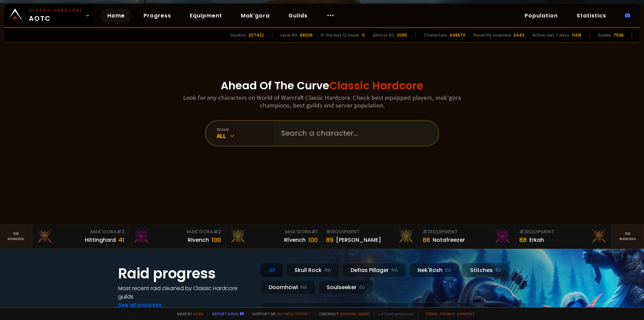  What do you see at coordinates (563, 236) in the screenshot?
I see `a: #3Equipment88Erkah` at bounding box center [563, 236].